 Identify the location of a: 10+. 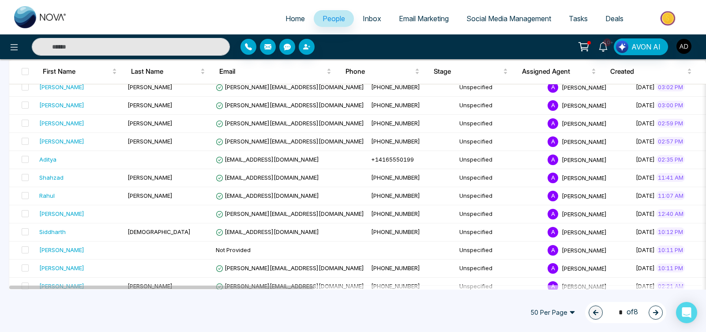
(603, 46).